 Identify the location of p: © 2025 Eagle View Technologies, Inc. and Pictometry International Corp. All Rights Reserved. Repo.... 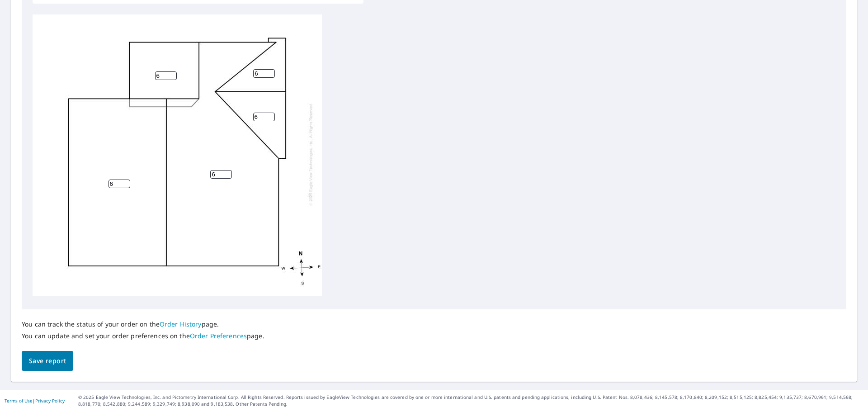
(471, 401).